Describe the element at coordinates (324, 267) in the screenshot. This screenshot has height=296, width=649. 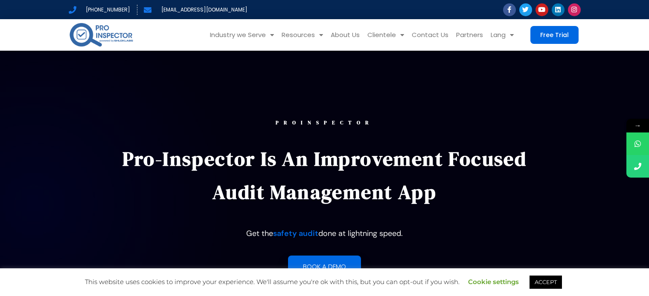
I see `a: Book a demo` at that location.